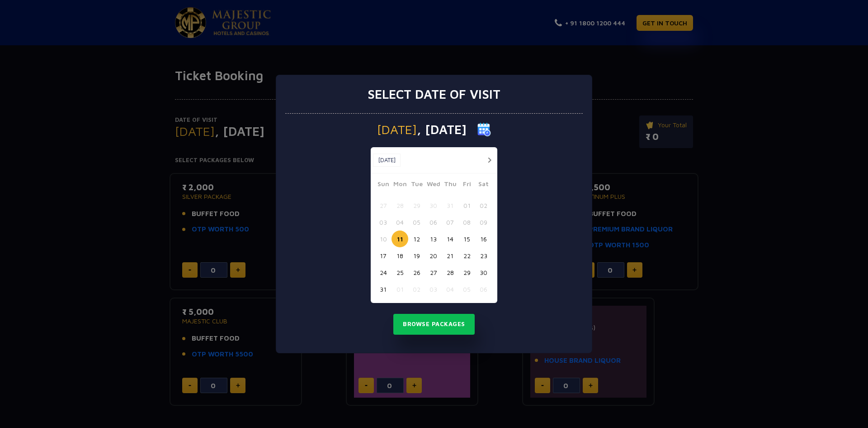 The image size is (868, 428). I want to click on span: Mon, so click(399, 185).